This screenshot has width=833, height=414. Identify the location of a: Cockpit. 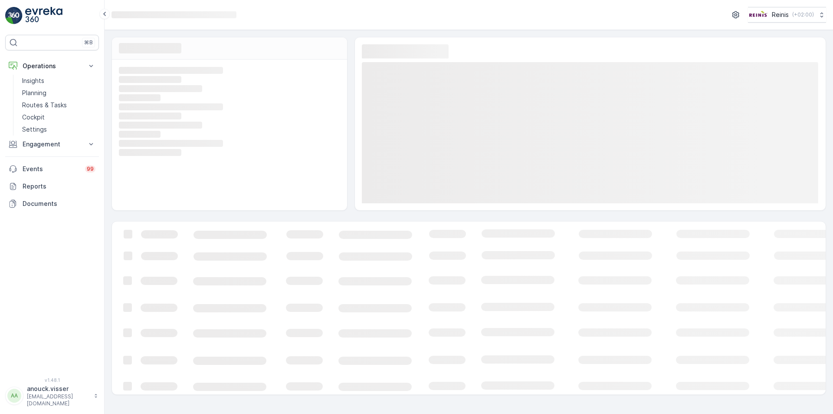
(59, 117).